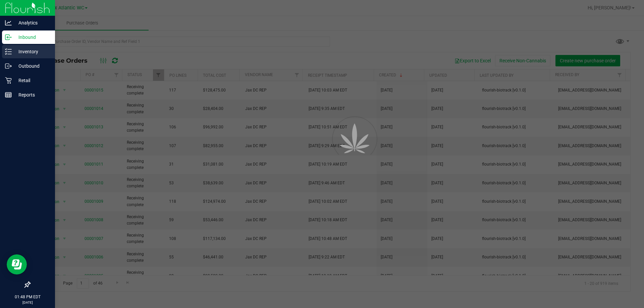 The width and height of the screenshot is (644, 308). Describe the element at coordinates (28, 297) in the screenshot. I see `p: 01:48 PM EDT` at that location.